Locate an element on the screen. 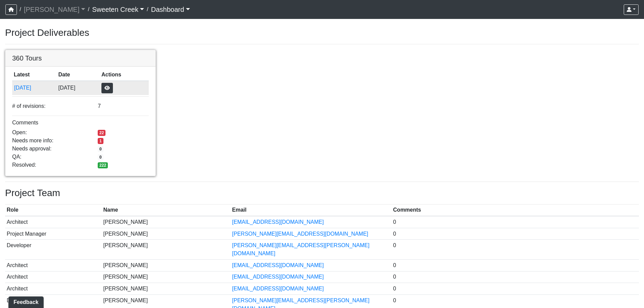  th: Name is located at coordinates (166, 210).